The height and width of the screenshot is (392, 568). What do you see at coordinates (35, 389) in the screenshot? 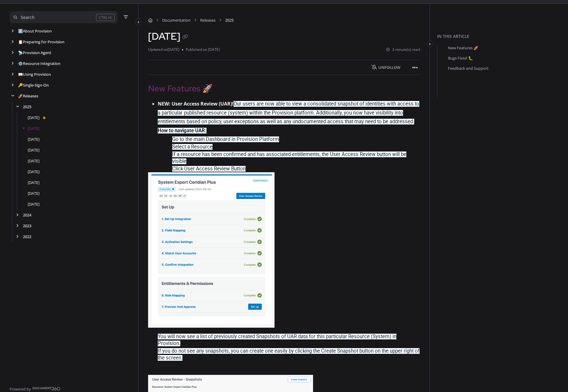
I see `a: Powered by Document360 - opens in a new tab` at bounding box center [35, 389].